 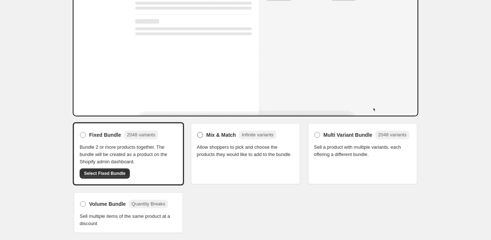 What do you see at coordinates (258, 135) in the screenshot?
I see `span: Infinite variants` at bounding box center [258, 135].